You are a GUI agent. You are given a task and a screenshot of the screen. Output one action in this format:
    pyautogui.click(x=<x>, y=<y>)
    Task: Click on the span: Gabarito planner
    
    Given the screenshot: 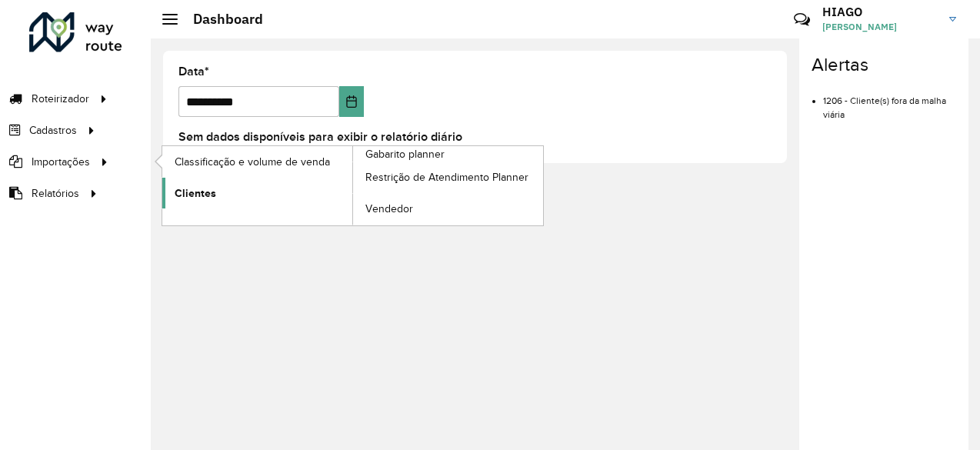 What is the action you would take?
    pyautogui.click(x=405, y=154)
    